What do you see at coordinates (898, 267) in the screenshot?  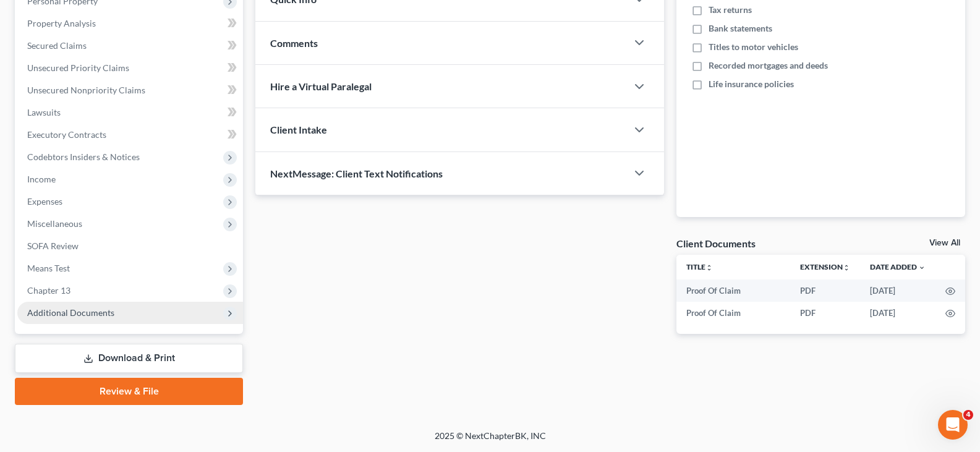 I see `a: Date Added expand_more` at bounding box center [898, 267].